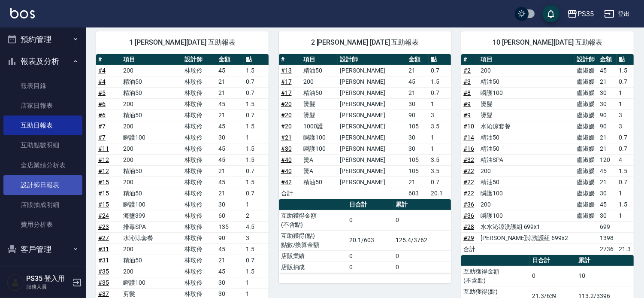  Describe the element at coordinates (102, 137) in the screenshot. I see `a: #7` at that location.